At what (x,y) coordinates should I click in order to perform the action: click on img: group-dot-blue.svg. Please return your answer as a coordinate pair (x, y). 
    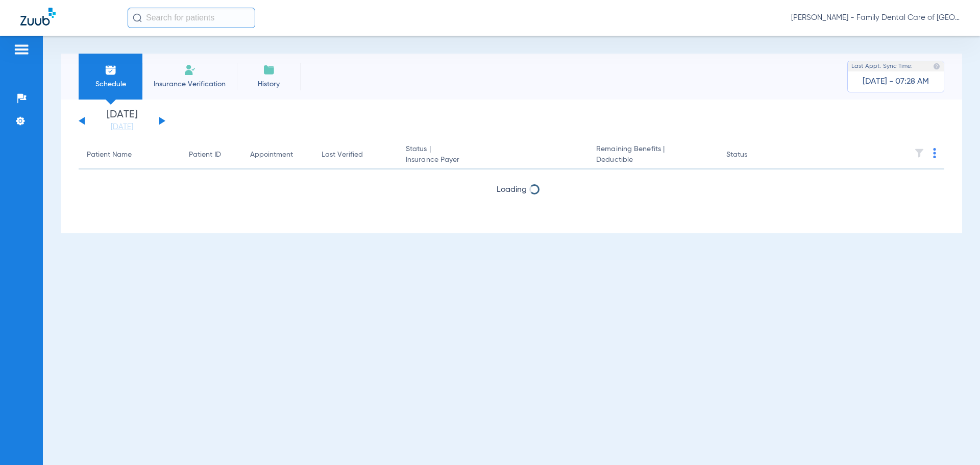
    Looking at the image, I should click on (935, 153).